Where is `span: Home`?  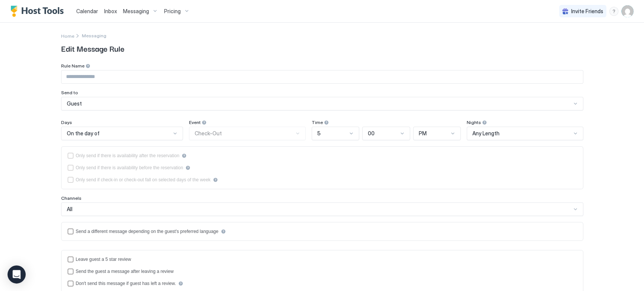 span: Home is located at coordinates (68, 36).